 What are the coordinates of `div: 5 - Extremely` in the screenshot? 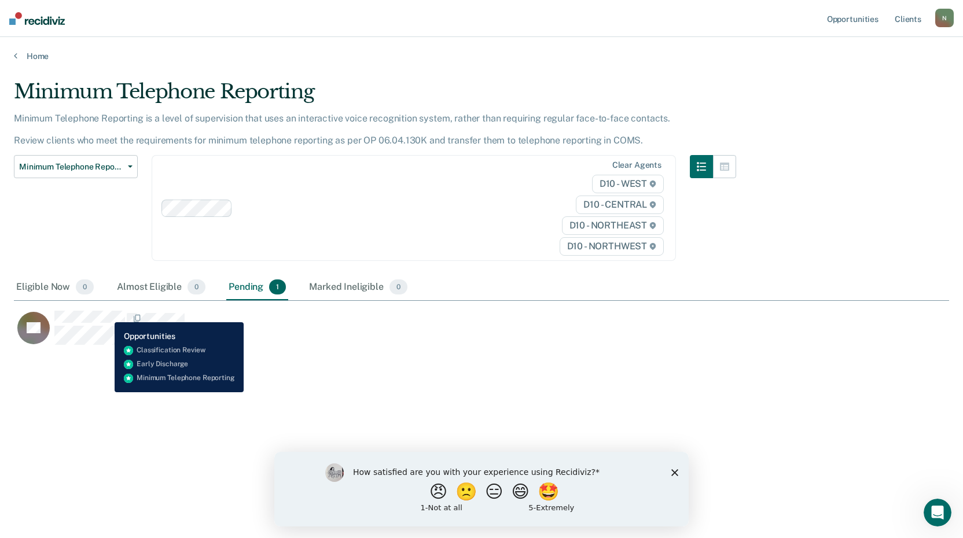 It's located at (308, 56).